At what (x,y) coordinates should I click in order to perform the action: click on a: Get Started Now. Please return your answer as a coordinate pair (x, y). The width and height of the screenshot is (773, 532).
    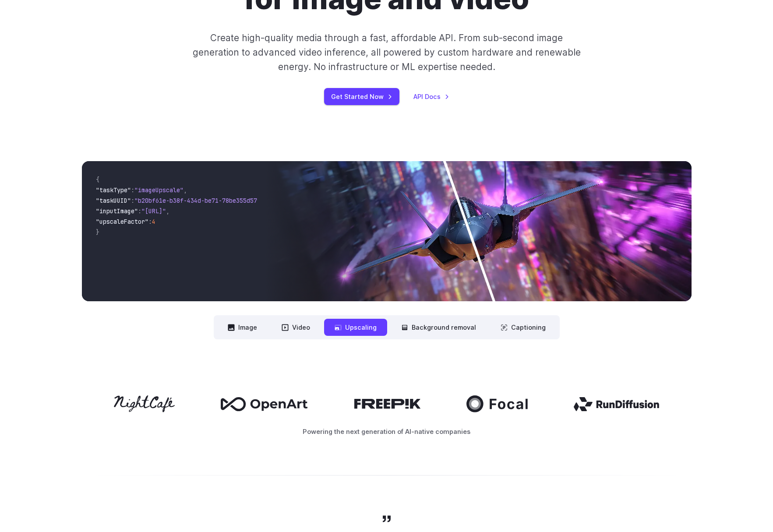
    Looking at the image, I should click on (362, 97).